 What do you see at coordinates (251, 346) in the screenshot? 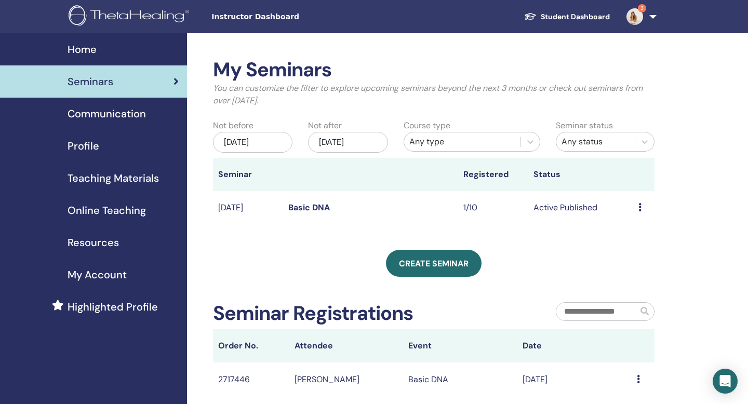
I see `th: Order No.` at bounding box center [251, 346].